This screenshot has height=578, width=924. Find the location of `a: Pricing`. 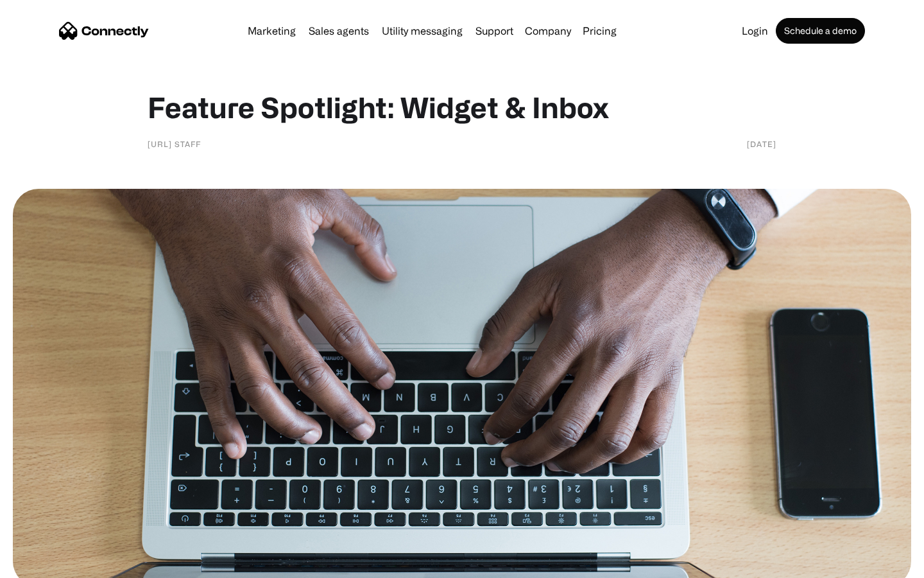

a: Pricing is located at coordinates (599, 31).